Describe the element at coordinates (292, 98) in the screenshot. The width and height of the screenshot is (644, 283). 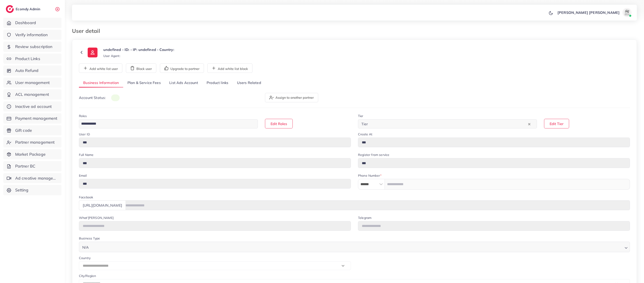
I see `button: Assign to another partner` at that location.